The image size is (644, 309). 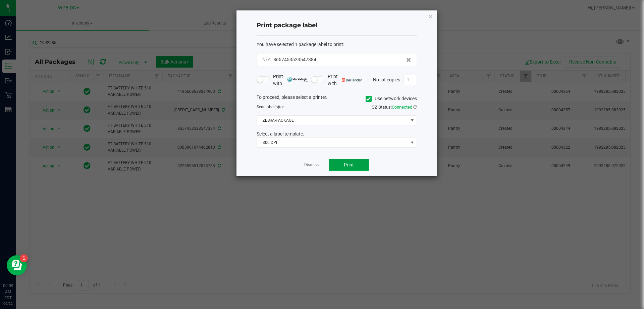 I want to click on span: You have selected 1 package label to print, so click(x=300, y=44).